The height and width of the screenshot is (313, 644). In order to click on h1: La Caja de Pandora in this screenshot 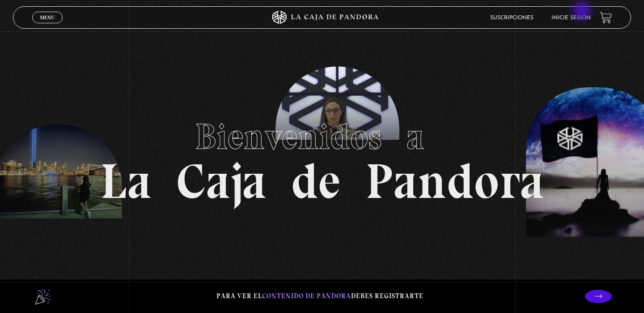, I will do `click(322, 156)`.